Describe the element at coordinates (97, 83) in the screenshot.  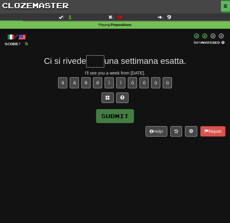
I see `button: é` at that location.